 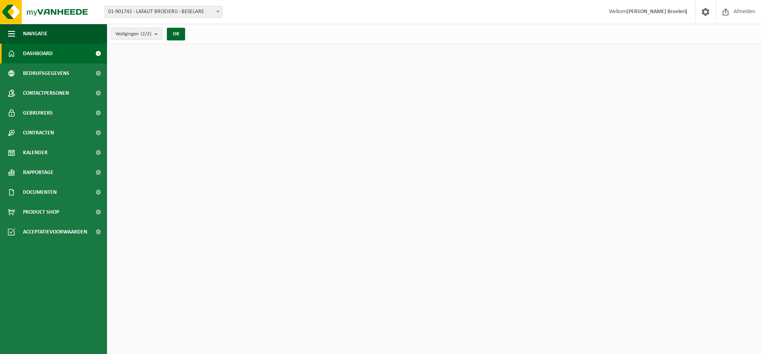 I want to click on span: Product Shop, so click(x=41, y=212).